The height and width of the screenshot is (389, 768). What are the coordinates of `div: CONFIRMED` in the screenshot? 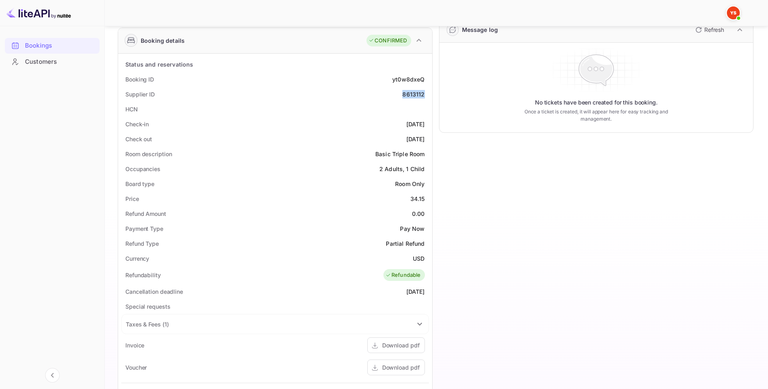 It's located at (388, 41).